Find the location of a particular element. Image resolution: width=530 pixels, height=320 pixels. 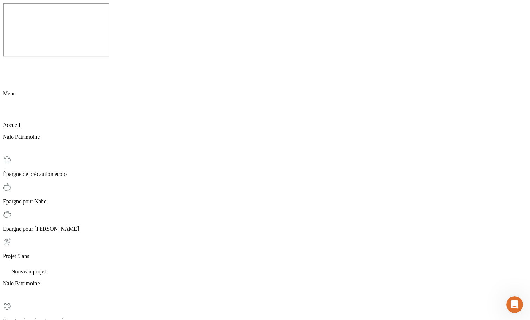

p: Accueil is located at coordinates (265, 125).